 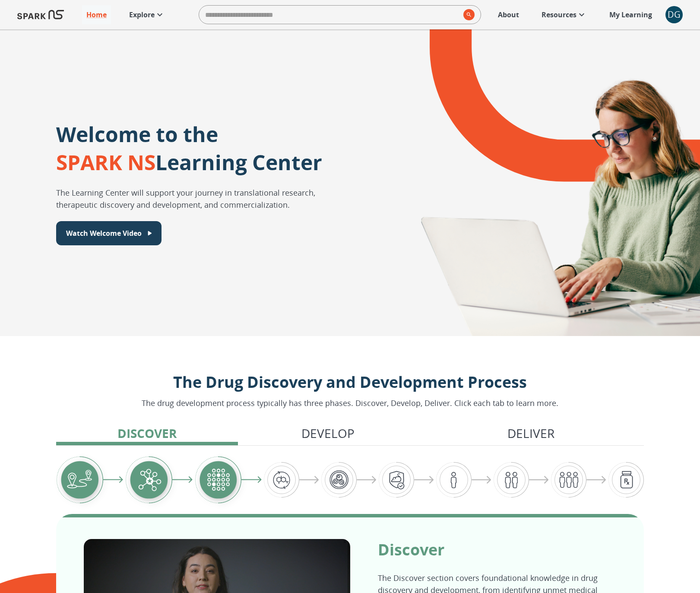 What do you see at coordinates (559, 15) in the screenshot?
I see `p: Resources` at bounding box center [559, 15].